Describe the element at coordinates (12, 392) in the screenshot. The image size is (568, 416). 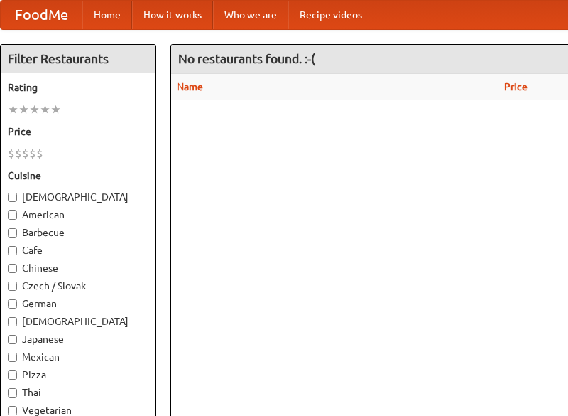
I see `input: Thai` at that location.